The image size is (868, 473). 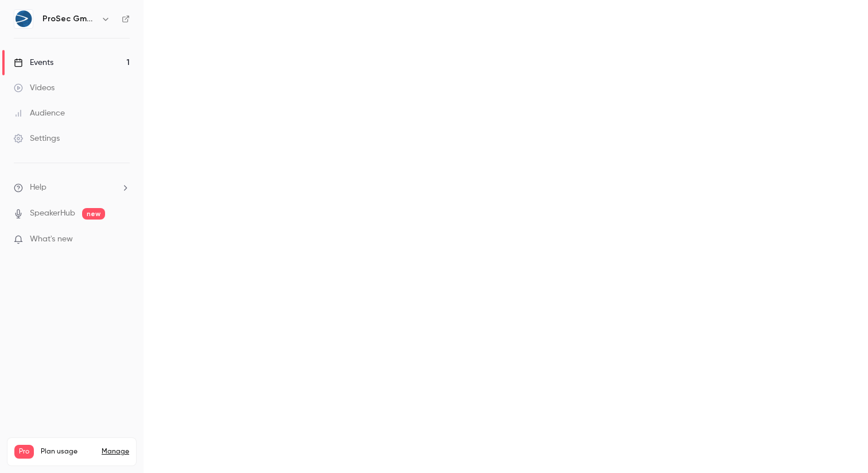 I want to click on span: Plan usage, so click(x=68, y=452).